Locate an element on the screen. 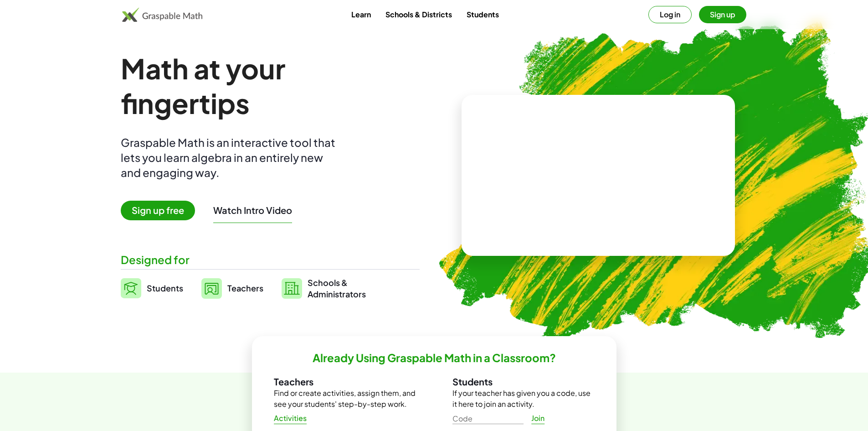 This screenshot has width=868, height=431. h3: Teachers is located at coordinates (345, 382).